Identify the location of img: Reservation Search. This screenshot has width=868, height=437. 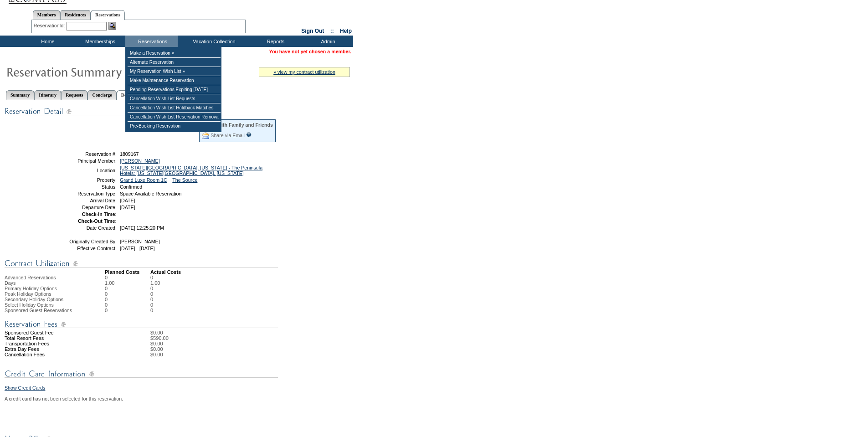
(112, 25).